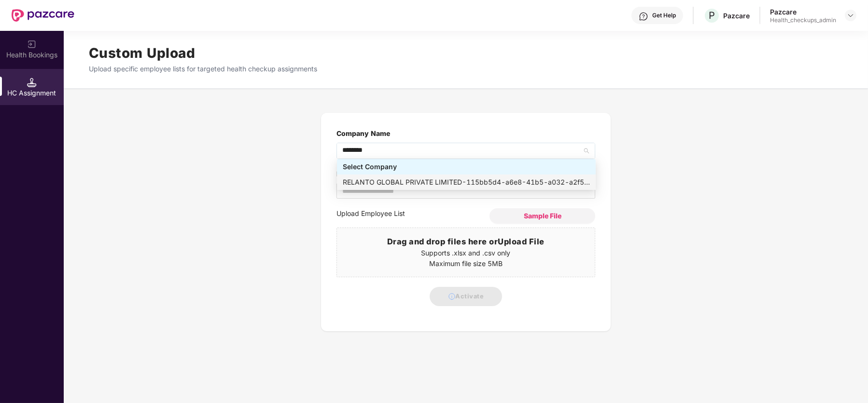  I want to click on img: svg+xml;base64,PHN2ZyBpZD0iRHJvcGRvd24tMzJ4MzIiIHhtbG5zPSJodHRwOi8vd3d3LnczLm9yZy8yMDAwL3N2ZyIgd2..., so click(850, 15).